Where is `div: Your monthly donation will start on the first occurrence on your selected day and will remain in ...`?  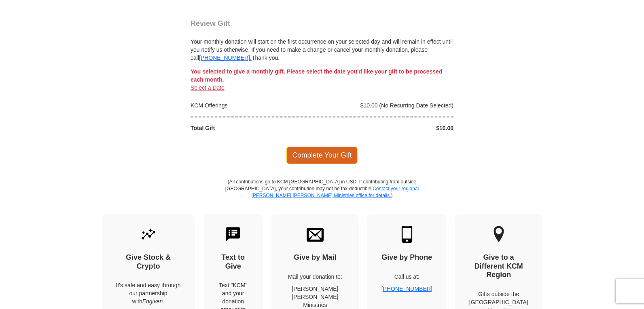
div: Your monthly donation will start on the first occurrence on your selected day and will remain in ... is located at coordinates (322, 45).